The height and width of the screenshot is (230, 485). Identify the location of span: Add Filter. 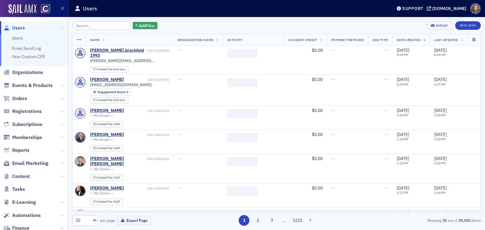
(147, 26).